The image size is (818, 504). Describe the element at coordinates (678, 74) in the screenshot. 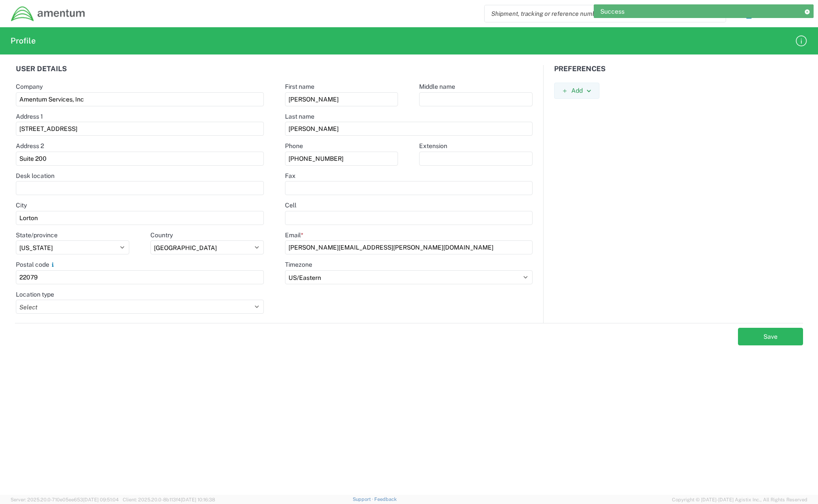

I see `div: Preferences` at that location.